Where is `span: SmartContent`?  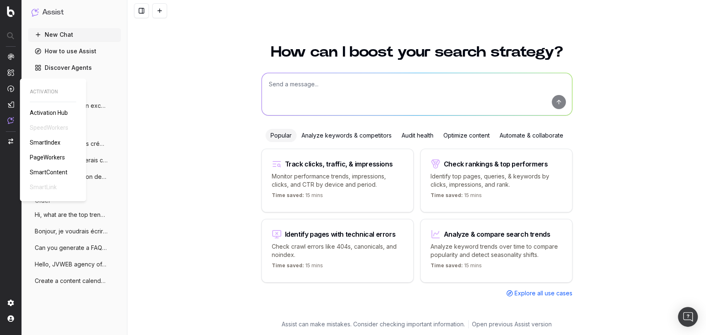 span: SmartContent is located at coordinates (48, 172).